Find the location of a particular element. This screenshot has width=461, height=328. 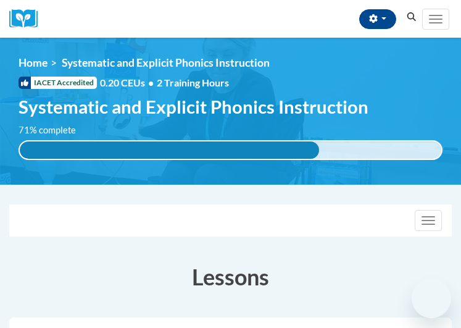

h3: Lessons is located at coordinates (230, 276).